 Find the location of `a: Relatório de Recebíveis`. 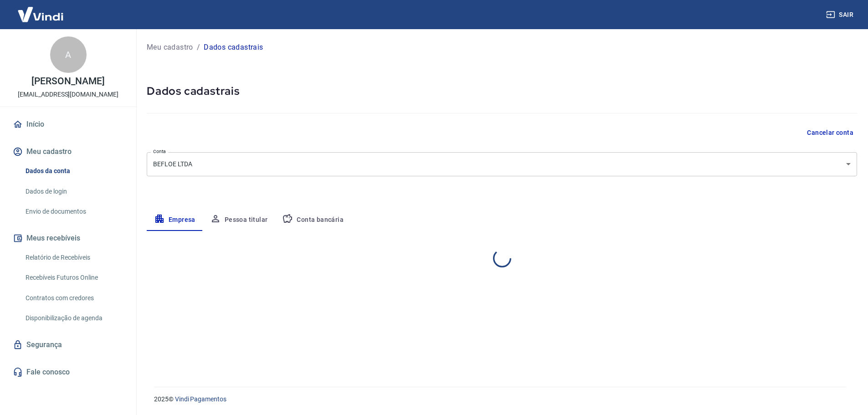

a: Relatório de Recebíveis is located at coordinates (74, 257).